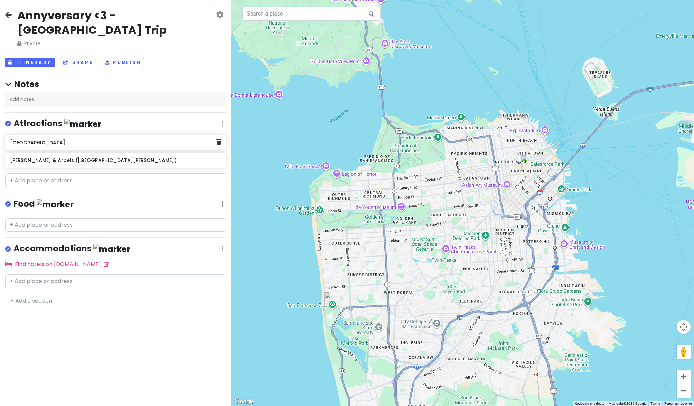  I want to click on div: San Francisco Zoo, so click(333, 301).